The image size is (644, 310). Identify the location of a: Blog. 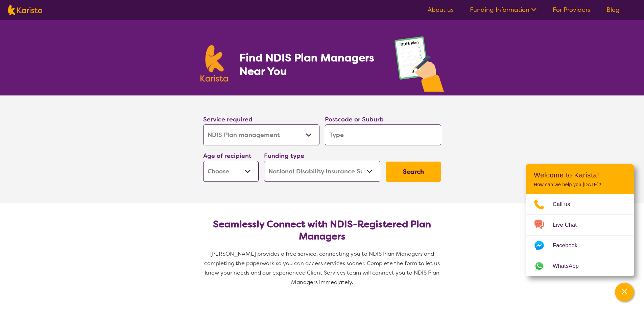
(613, 10).